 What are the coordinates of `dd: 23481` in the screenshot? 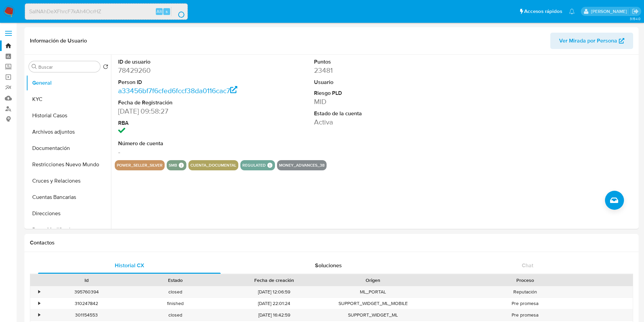 It's located at (376, 70).